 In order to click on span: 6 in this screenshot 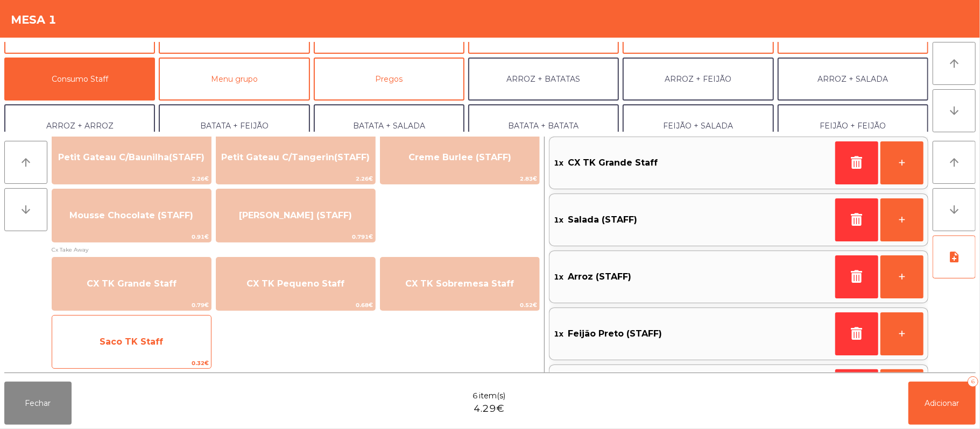, I will do `click(475, 396)`.